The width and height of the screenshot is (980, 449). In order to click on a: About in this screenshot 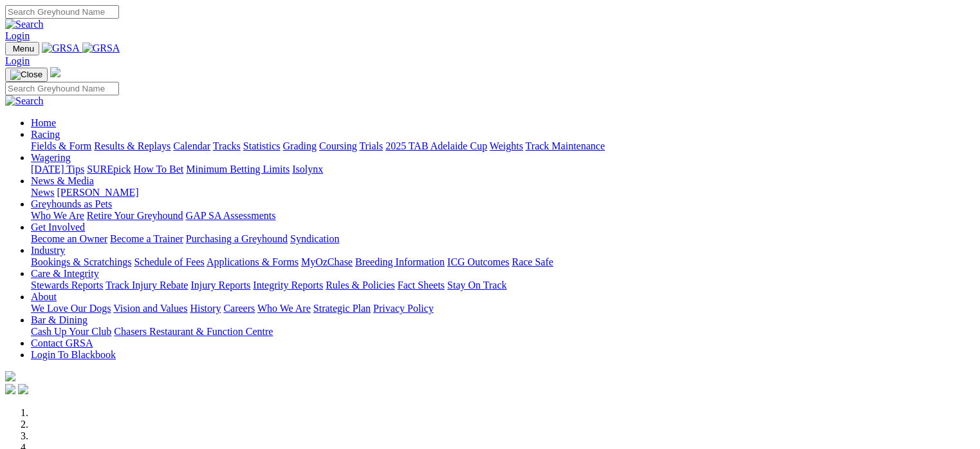, I will do `click(43, 297)`.